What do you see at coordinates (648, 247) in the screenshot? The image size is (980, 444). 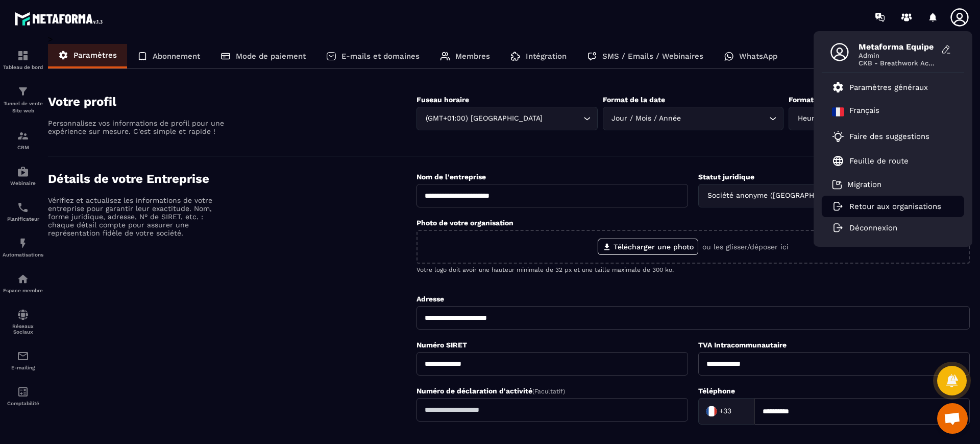 I see `label: Télécharger une photo` at bounding box center [648, 247].